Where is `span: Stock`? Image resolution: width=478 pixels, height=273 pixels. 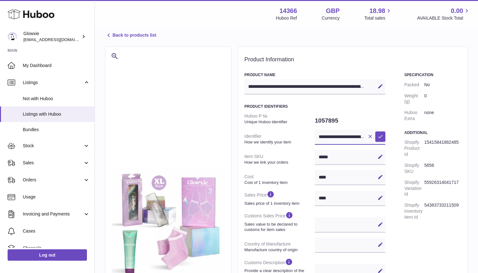
span: Stock is located at coordinates (53, 146).